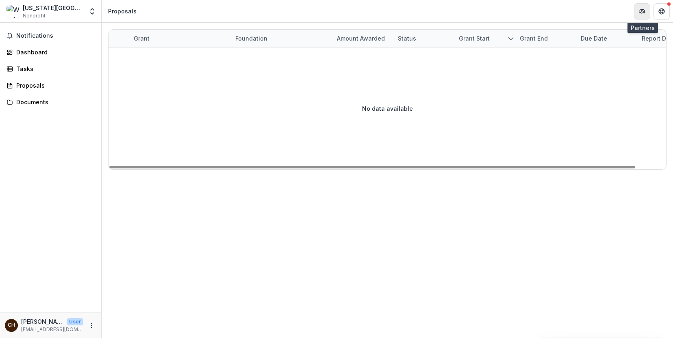 This screenshot has height=338, width=673. Describe the element at coordinates (387, 108) in the screenshot. I see `p: No data available` at that location.